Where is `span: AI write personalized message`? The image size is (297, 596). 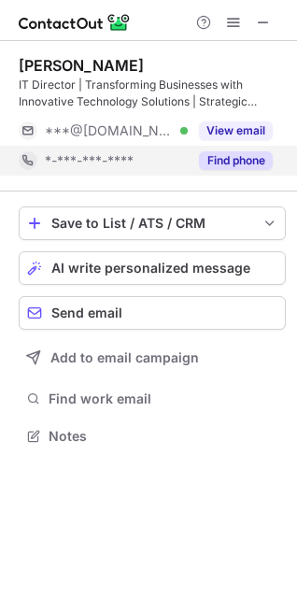
span: AI write personalized message is located at coordinates (150, 268).